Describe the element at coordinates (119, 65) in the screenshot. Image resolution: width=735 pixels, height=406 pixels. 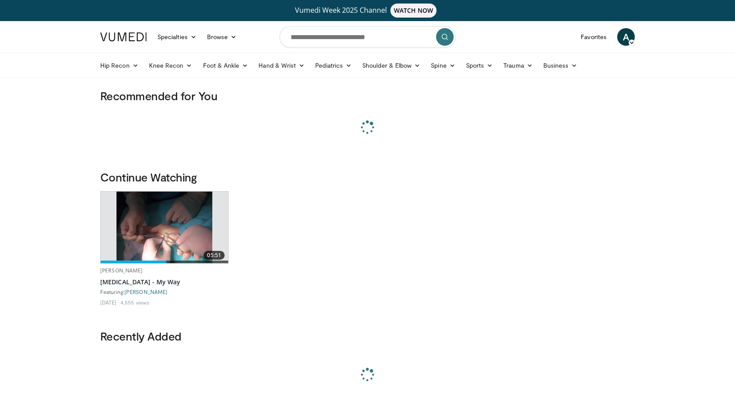
I see `a: Hip Recon` at that location.